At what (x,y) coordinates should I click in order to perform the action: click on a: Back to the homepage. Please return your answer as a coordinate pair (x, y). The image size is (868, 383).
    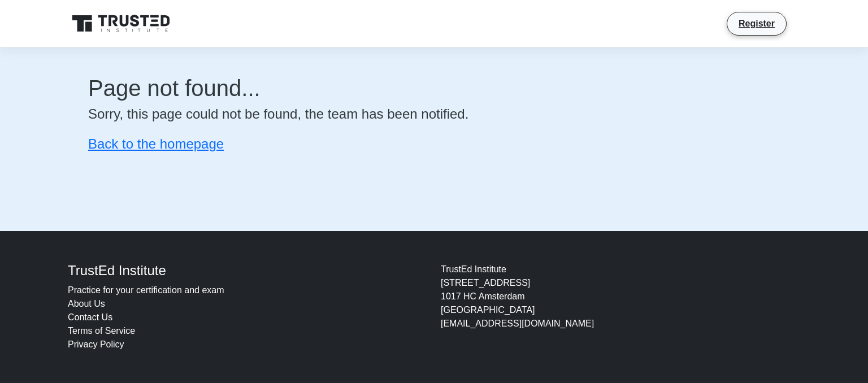
    Looking at the image, I should click on (156, 144).